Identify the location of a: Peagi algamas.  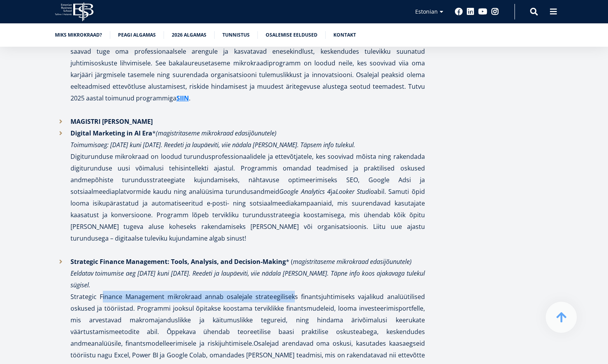
(137, 35).